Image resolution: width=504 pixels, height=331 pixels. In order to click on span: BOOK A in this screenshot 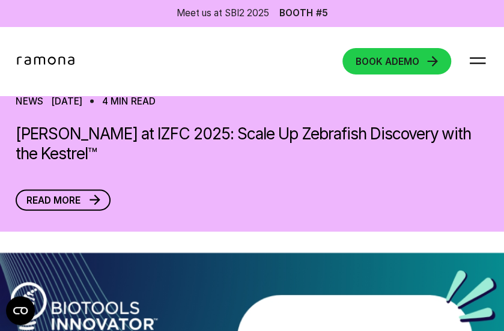, I will do `click(374, 61)`.